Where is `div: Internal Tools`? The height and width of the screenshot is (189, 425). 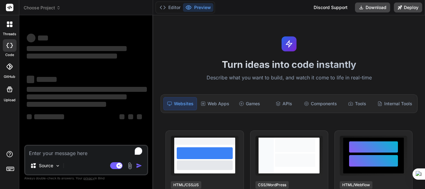
div: Internal Tools is located at coordinates (395, 104).